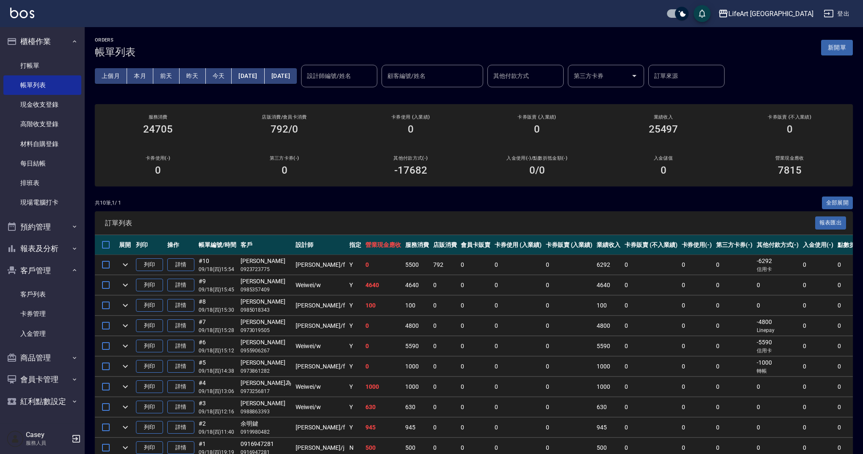 The height and width of the screenshot is (454, 863). Describe the element at coordinates (108, 203) in the screenshot. I see `p: 共 10 筆, 1 / 1` at that location.